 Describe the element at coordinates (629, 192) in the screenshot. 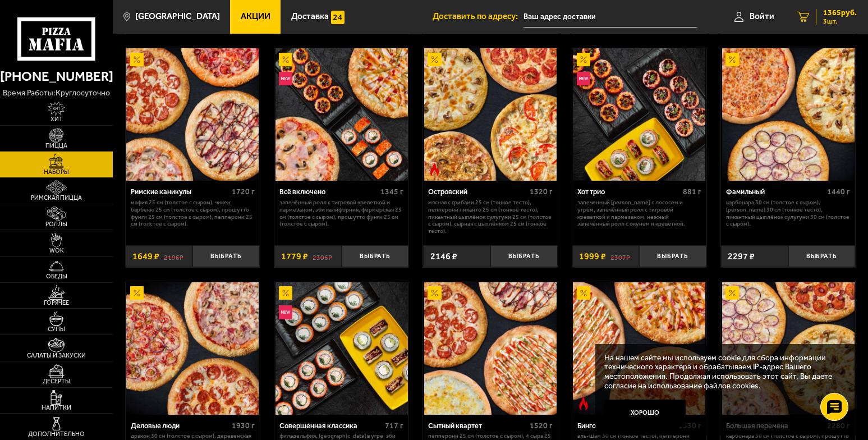

I see `div: Хот трио` at that location.